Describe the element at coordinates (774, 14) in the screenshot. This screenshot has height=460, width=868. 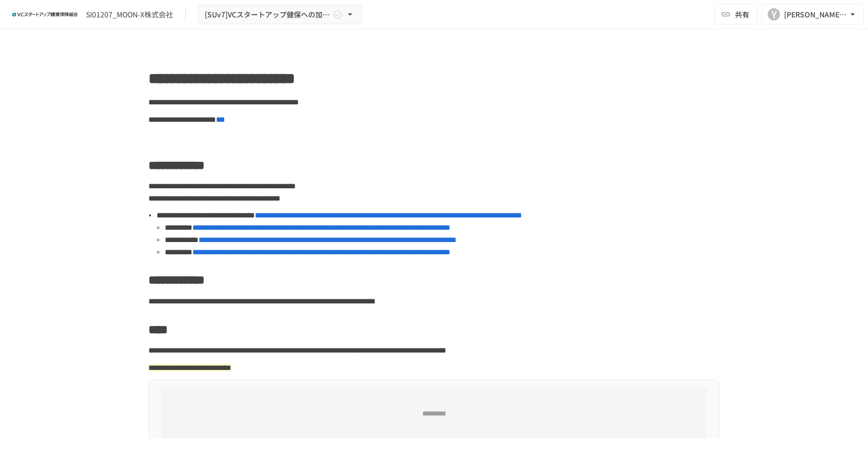
I see `div: Y` at that location.